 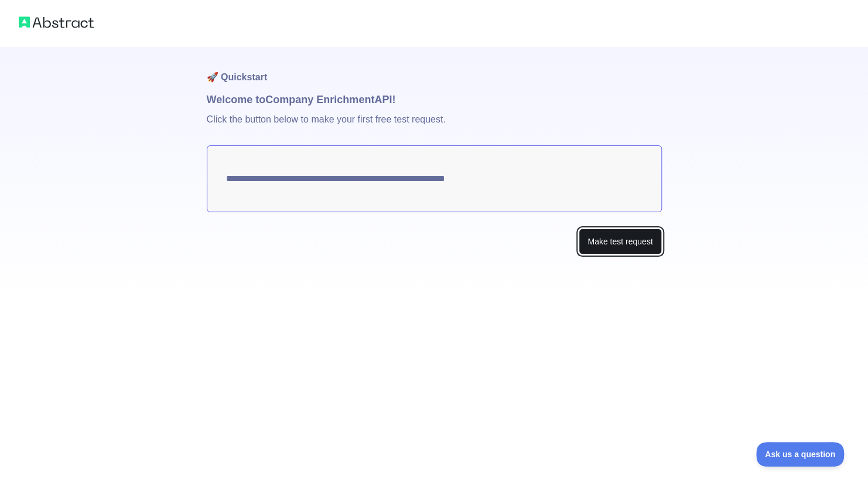 What do you see at coordinates (434, 99) in the screenshot?
I see `h1: Welcome to Company Enrichment API!` at bounding box center [434, 99].